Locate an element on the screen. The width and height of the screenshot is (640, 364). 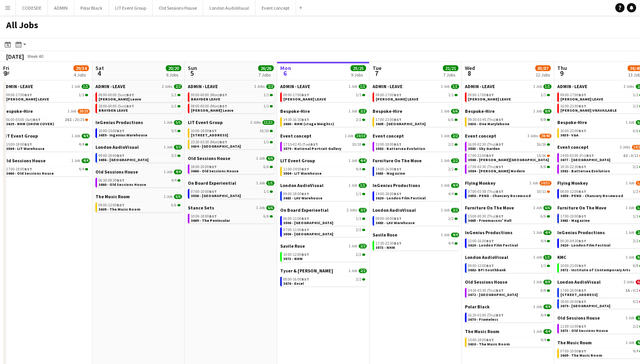
a: Old Sessions House1 Job6/6 is located at coordinates (231, 158).